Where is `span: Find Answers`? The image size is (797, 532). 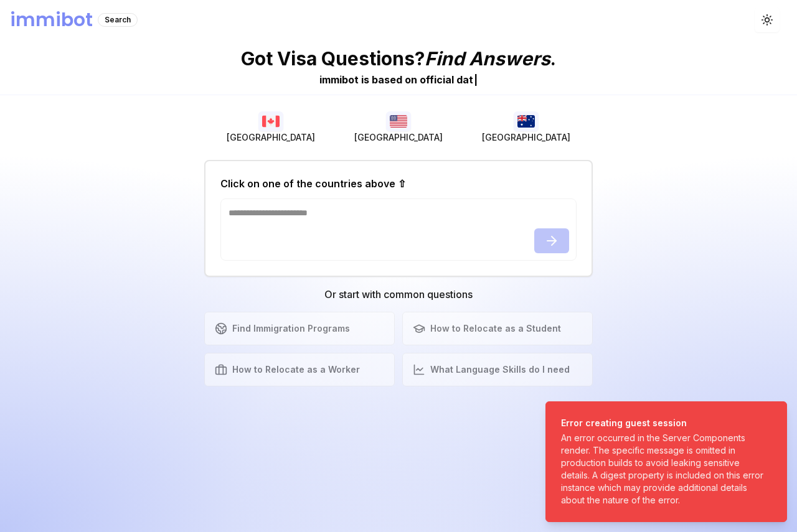 span: Find Answers is located at coordinates (488, 59).